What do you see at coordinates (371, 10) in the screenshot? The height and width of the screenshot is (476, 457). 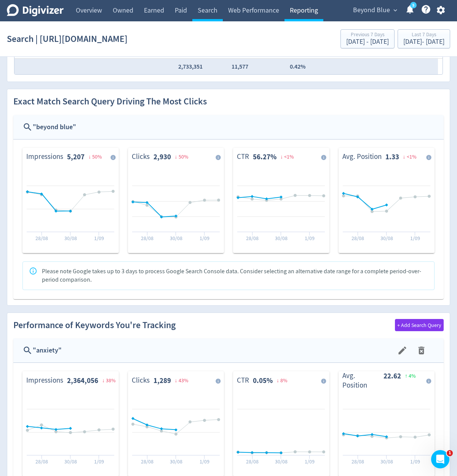 I see `span: Beyond Blue` at bounding box center [371, 10].